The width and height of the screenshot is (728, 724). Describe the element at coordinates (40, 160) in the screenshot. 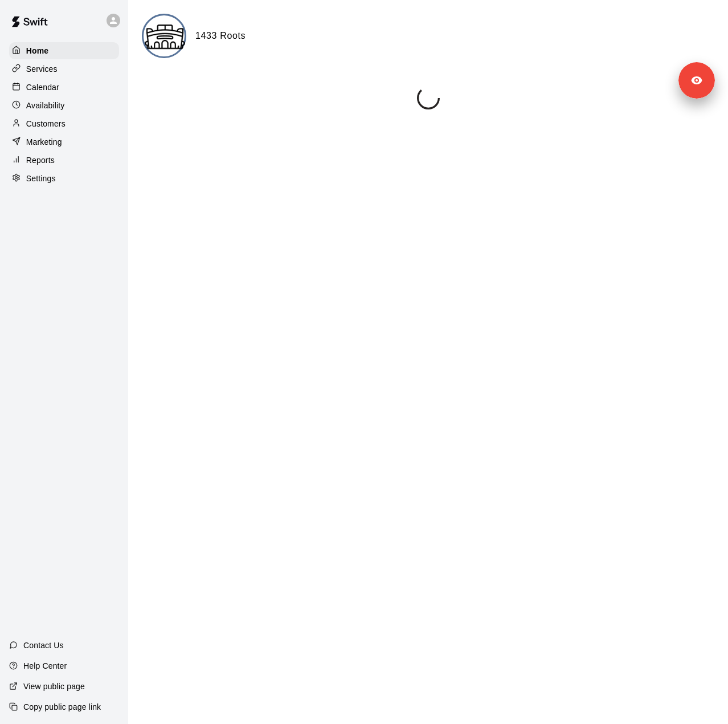

I see `p: Reports` at that location.